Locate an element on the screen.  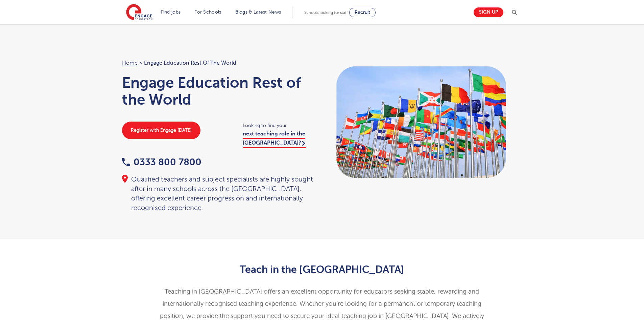
a: Recruit is located at coordinates (362, 12).